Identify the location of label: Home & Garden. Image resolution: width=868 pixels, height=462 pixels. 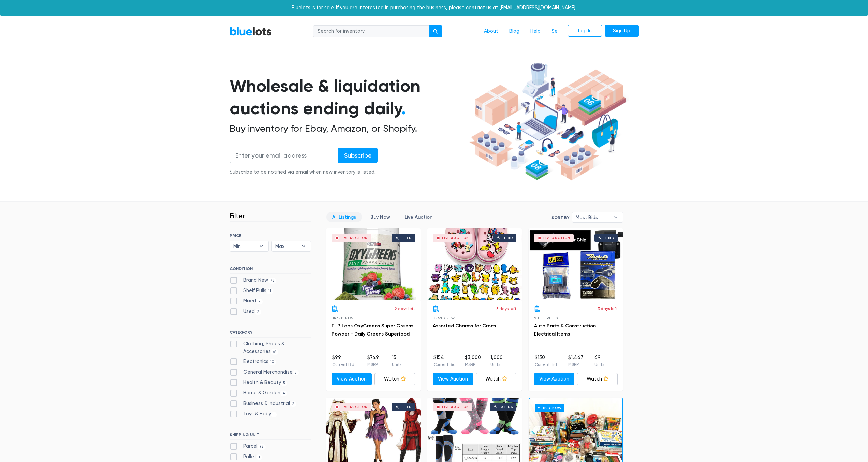
(258, 394).